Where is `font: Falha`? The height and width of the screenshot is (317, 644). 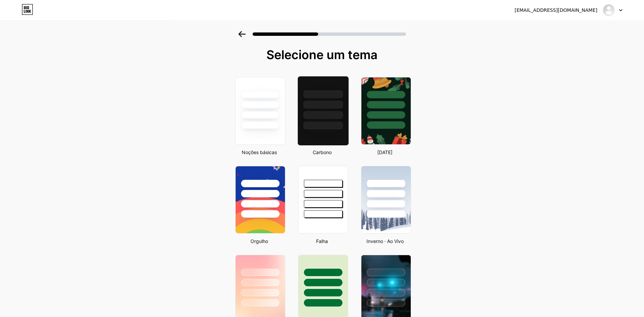 font: Falha is located at coordinates (322, 241).